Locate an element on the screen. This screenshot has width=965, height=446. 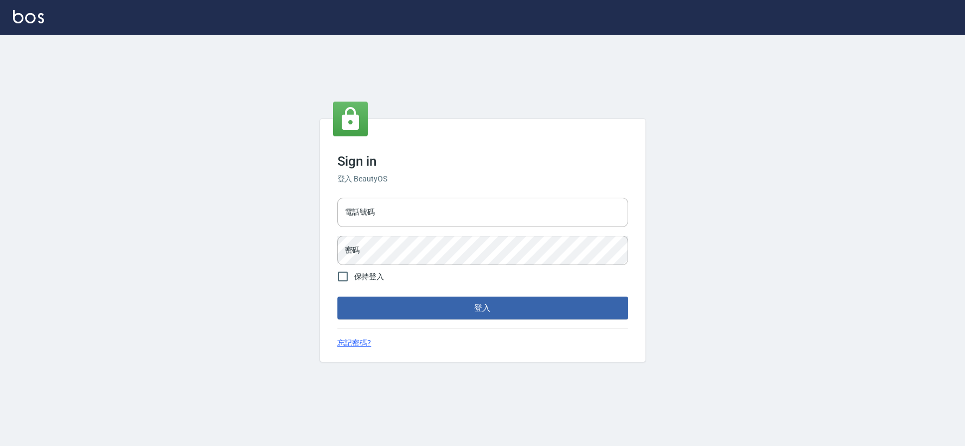
img: Logo is located at coordinates (28, 16).